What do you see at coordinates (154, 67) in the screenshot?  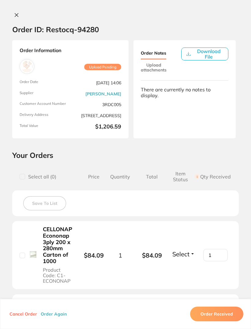 I see `button: Upload attachments` at bounding box center [154, 67].